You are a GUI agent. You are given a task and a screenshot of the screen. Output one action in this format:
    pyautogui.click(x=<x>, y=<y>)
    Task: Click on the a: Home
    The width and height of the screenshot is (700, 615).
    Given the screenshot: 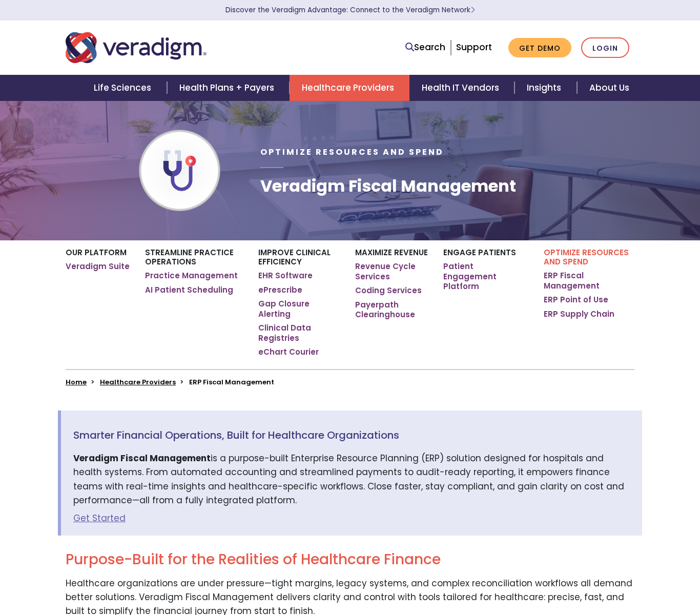 What is the action you would take?
    pyautogui.click(x=76, y=382)
    